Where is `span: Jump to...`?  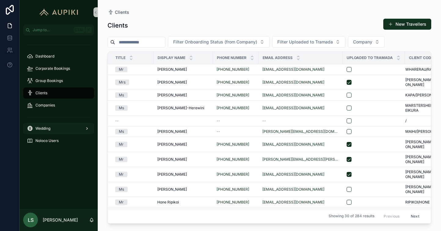
span: Jump to... is located at coordinates (52, 30).